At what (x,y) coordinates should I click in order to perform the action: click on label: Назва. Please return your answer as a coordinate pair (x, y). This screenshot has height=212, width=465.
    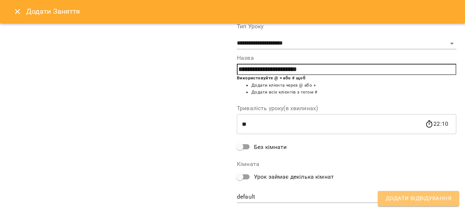
    Looking at the image, I should click on (346, 58).